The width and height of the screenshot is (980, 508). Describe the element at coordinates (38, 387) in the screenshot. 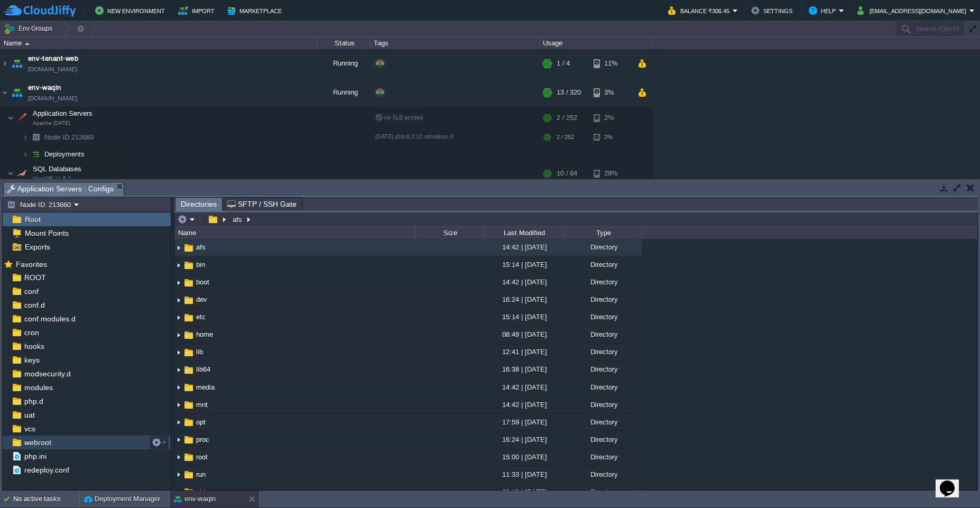

I see `a: modules` at that location.